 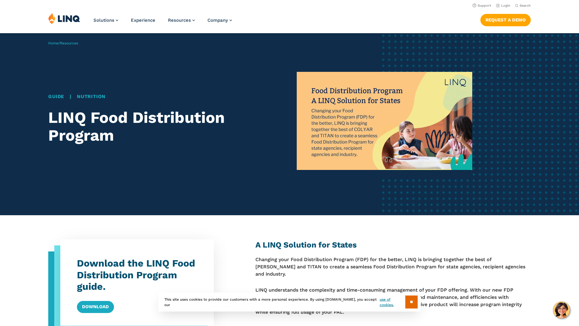 What do you see at coordinates (143, 20) in the screenshot?
I see `span: Experience` at bounding box center [143, 20].